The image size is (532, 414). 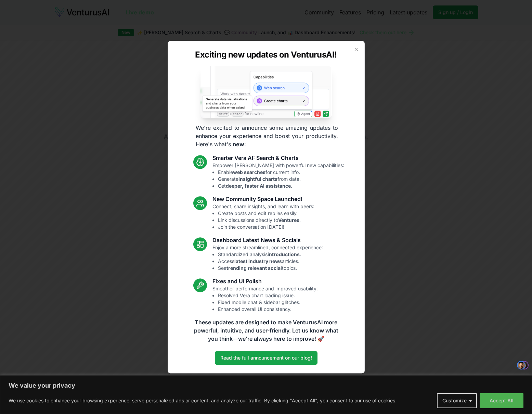 What do you see at coordinates (281, 186) in the screenshot?
I see `li: Get .` at bounding box center [281, 186].